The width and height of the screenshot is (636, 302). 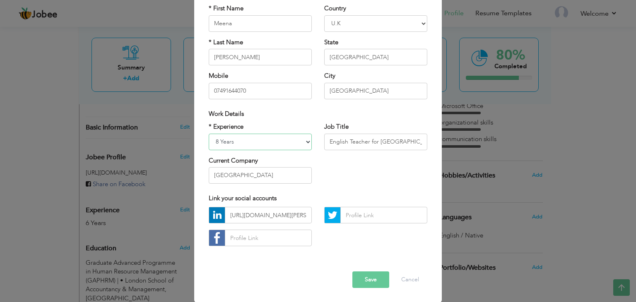 What do you see at coordinates (335, 8) in the screenshot?
I see `label: Country` at bounding box center [335, 8].